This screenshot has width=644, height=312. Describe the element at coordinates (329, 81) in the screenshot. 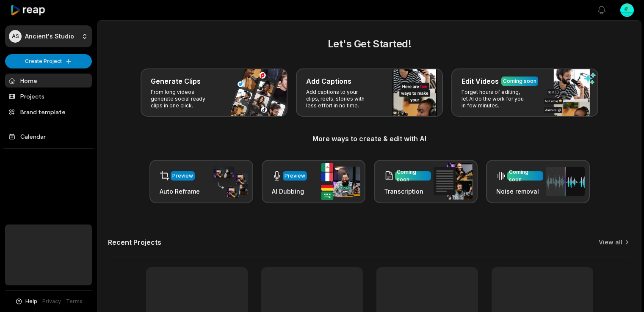

I see `h3: Add Captions` at that location.